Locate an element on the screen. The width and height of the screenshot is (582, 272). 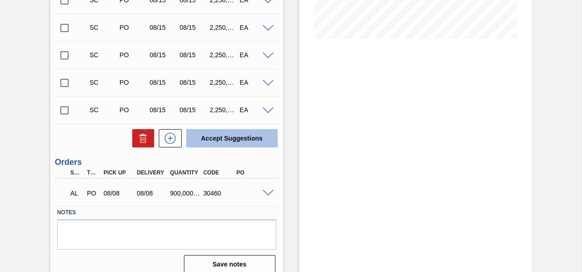
div: Delete Suggestions is located at coordinates (141, 138).